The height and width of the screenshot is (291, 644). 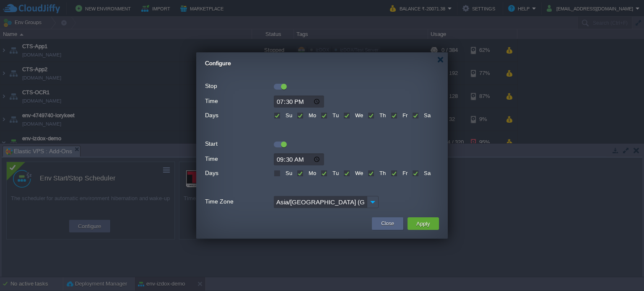 What do you see at coordinates (239, 86) in the screenshot?
I see `label: Stop` at bounding box center [239, 86].